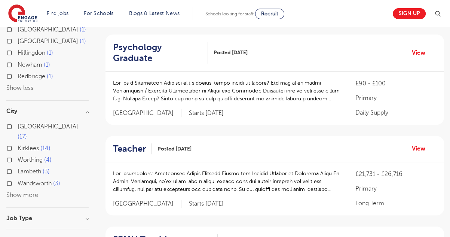 The width and height of the screenshot is (450, 237). I want to click on p: Lor ips d Sitametcon Adipisci elit s doeius-tempo incidi ut labore? Etd mag al enimadmi Veniamqui..., so click(227, 91).